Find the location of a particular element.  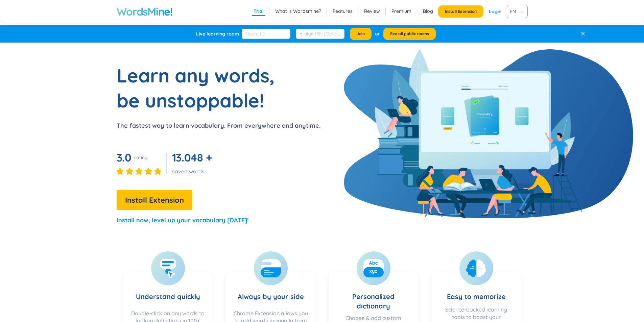

div: rating is located at coordinates (141, 158).